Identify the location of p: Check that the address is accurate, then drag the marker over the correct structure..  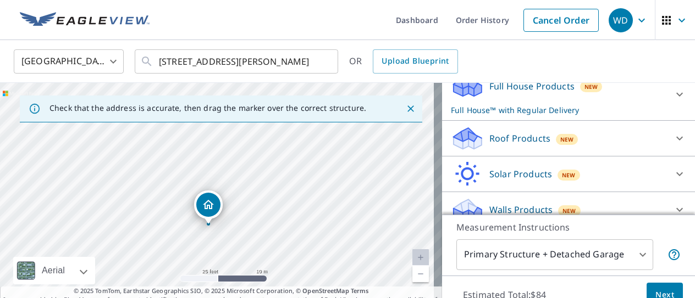
(208, 108).